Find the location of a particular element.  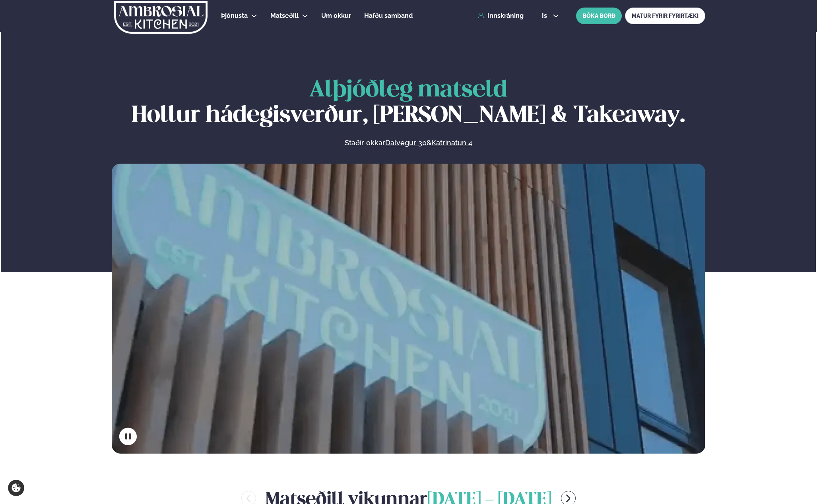

a: Dalvegur 30 is located at coordinates (406, 143).